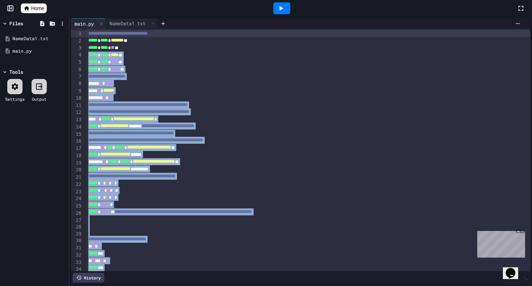 Image resolution: width=532 pixels, height=286 pixels. What do you see at coordinates (76, 192) in the screenshot?
I see `div: 23` at bounding box center [76, 192].